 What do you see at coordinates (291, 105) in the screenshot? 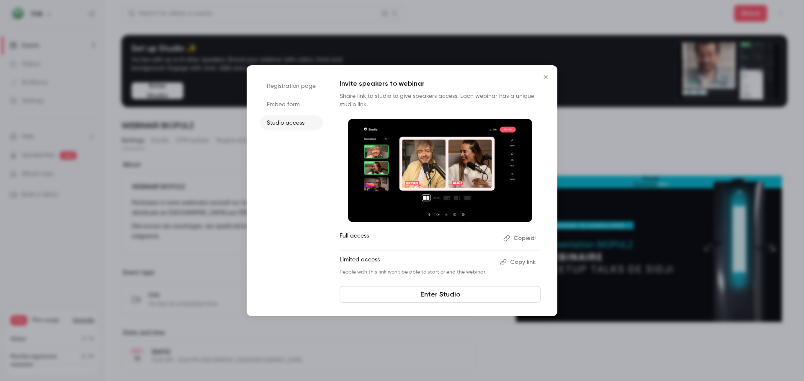
I see `li: Embed form` at bounding box center [291, 105].